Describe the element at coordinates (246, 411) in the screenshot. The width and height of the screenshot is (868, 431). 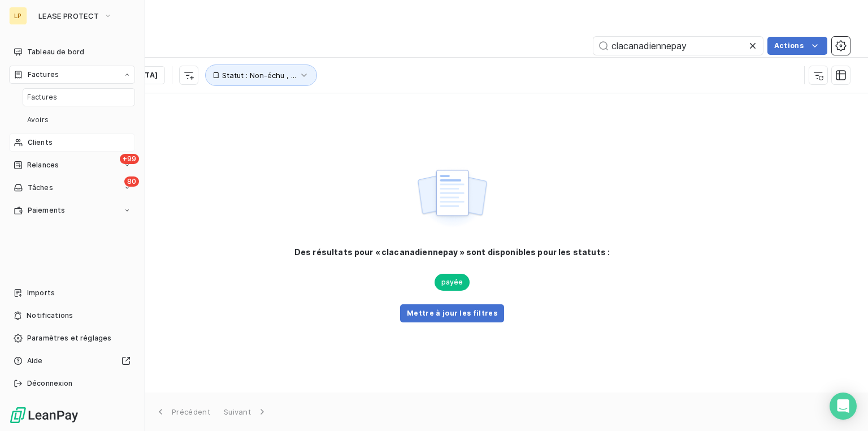
I see `button: Suivant` at that location.